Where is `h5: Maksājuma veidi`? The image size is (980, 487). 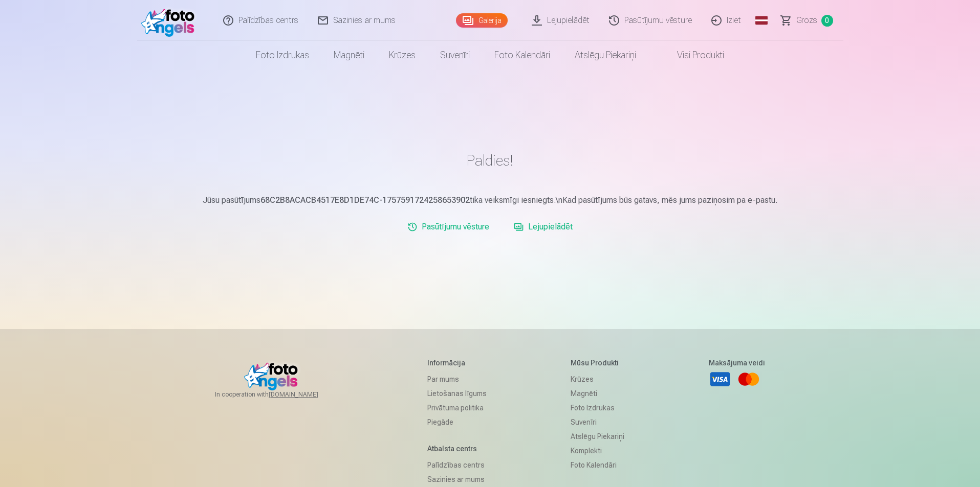 h5: Maksājuma veidi is located at coordinates (737, 363).